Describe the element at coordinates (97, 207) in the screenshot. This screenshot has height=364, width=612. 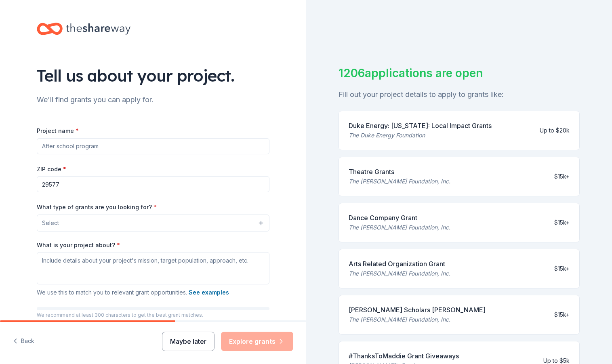
I see `label: What type of grants are you looking for?` at that location.